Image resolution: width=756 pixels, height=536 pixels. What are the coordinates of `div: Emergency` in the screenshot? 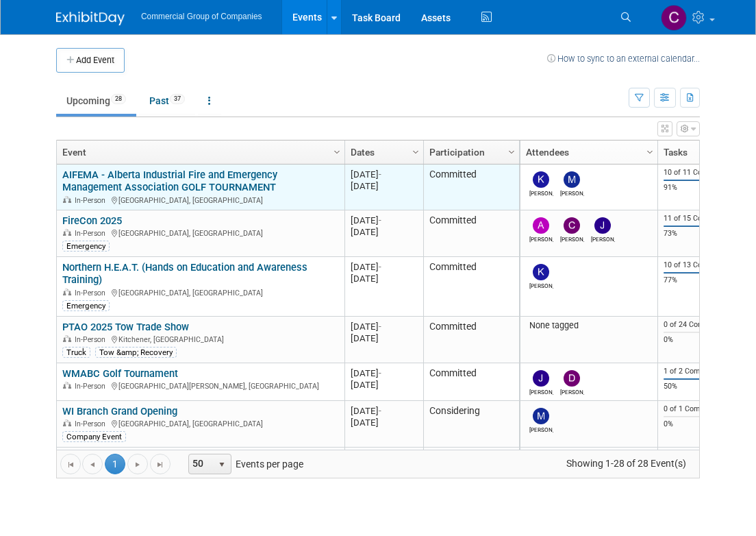 It's located at (86, 246).